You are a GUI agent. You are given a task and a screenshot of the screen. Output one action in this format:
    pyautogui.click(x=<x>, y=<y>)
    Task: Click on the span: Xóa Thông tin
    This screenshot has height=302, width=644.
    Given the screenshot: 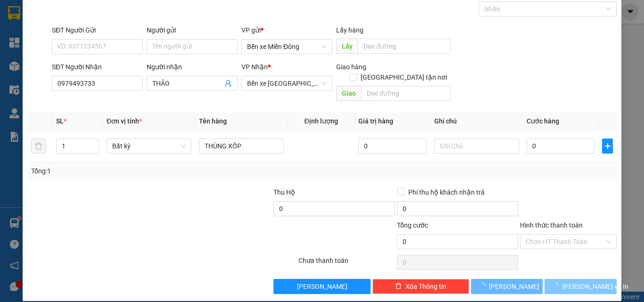 What is the action you would take?
    pyautogui.click(x=425, y=286)
    